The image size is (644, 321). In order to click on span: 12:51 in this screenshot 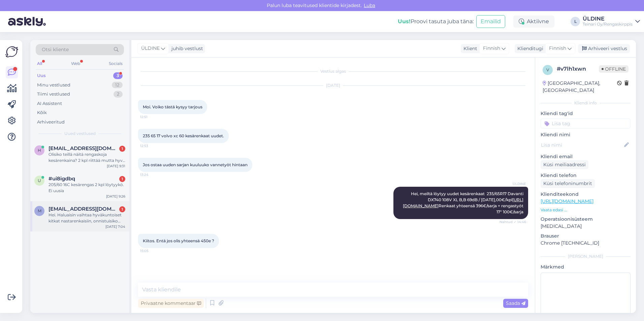, I will do `click(153, 117)`.